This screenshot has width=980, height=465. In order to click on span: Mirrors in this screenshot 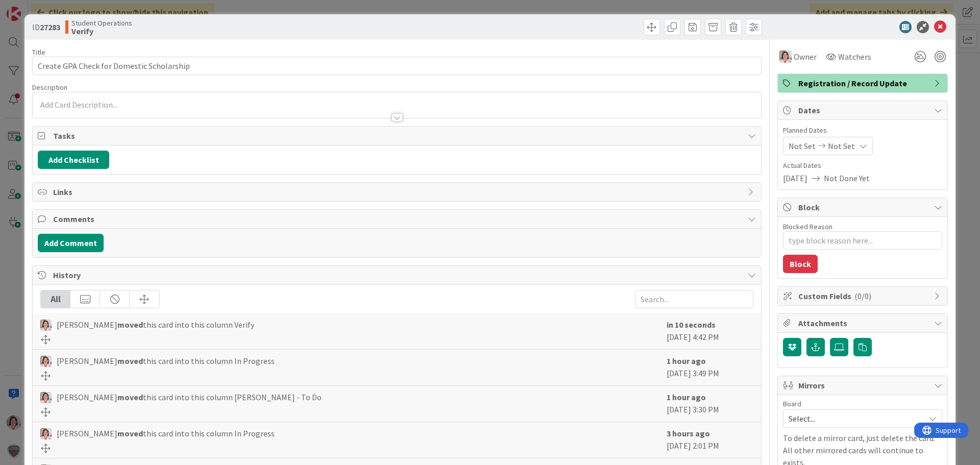, I will do `click(864, 385)`.